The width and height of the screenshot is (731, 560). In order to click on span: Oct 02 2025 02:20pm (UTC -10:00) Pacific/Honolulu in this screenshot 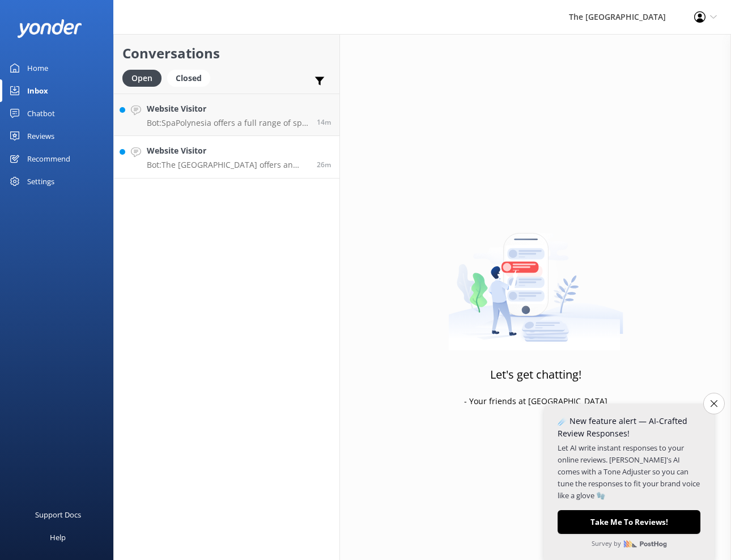, I will do `click(324, 164)`.